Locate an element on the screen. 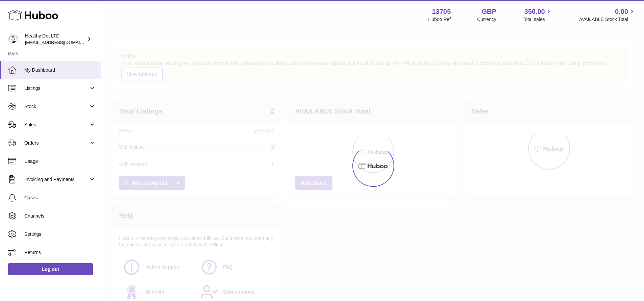 The height and width of the screenshot is (301, 644). span: Orders is located at coordinates (57, 143).